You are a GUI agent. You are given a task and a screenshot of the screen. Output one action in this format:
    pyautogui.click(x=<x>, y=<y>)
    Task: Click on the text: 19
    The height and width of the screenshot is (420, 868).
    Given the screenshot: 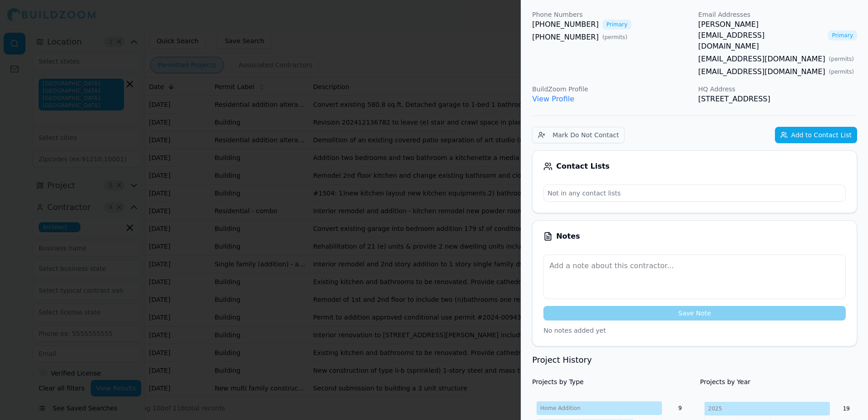 What is the action you would take?
    pyautogui.click(x=846, y=409)
    